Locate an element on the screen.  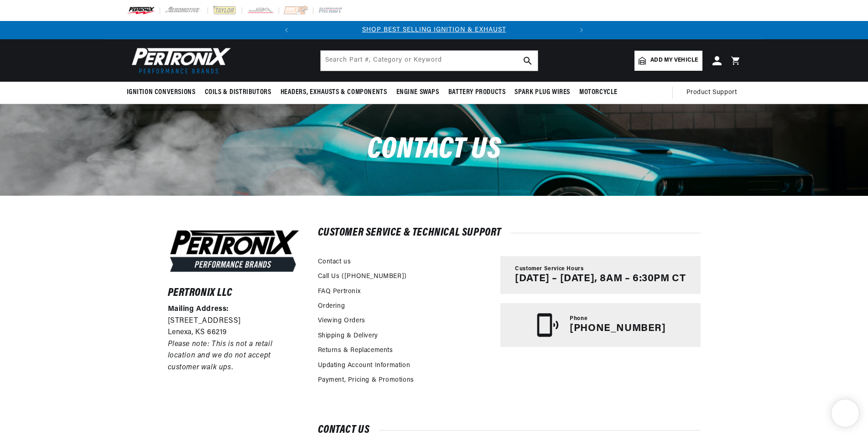
span: Battery Products is located at coordinates (477, 92).